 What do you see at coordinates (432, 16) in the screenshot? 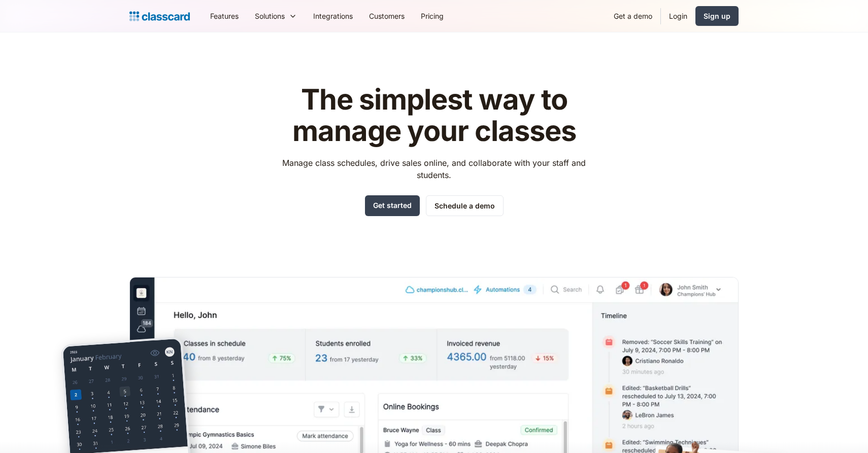
I see `a: Pricing` at bounding box center [432, 16].